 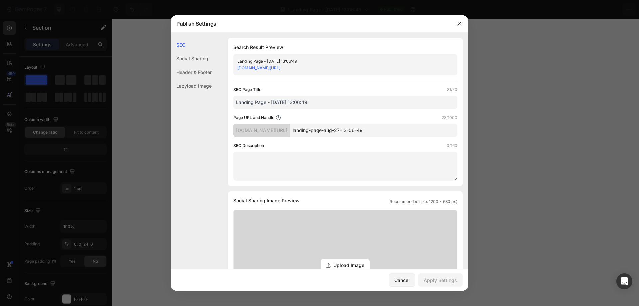 What do you see at coordinates (373, 130) in the screenshot?
I see `input: Handle` at bounding box center [373, 130].